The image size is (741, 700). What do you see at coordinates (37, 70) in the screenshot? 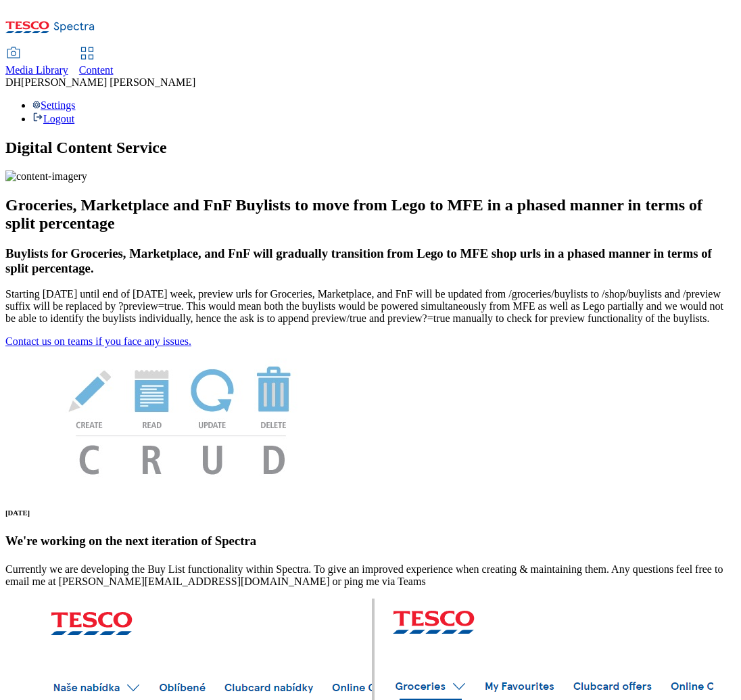
I see `span: Media Library` at bounding box center [37, 70].